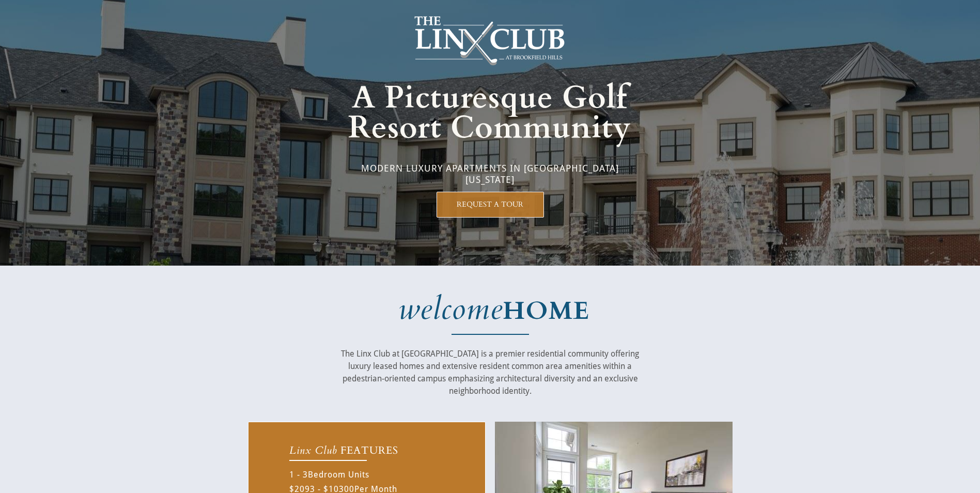 Image resolution: width=980 pixels, height=493 pixels. I want to click on div: 1 - 3, so click(298, 474).